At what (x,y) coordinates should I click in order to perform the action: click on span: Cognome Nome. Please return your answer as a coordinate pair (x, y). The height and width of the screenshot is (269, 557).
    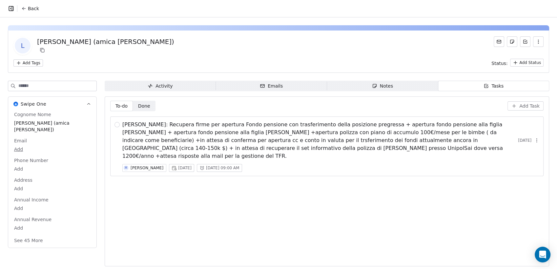
    Looking at the image, I should click on (33, 115).